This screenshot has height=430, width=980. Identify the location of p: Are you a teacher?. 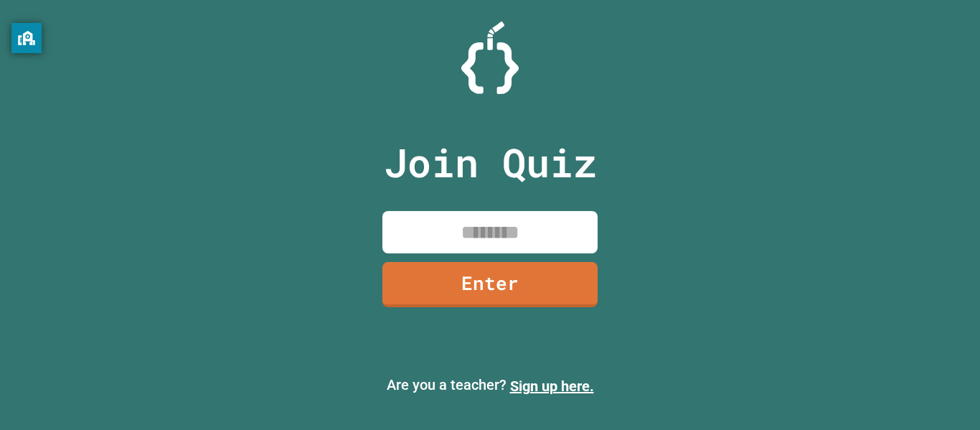
(490, 386).